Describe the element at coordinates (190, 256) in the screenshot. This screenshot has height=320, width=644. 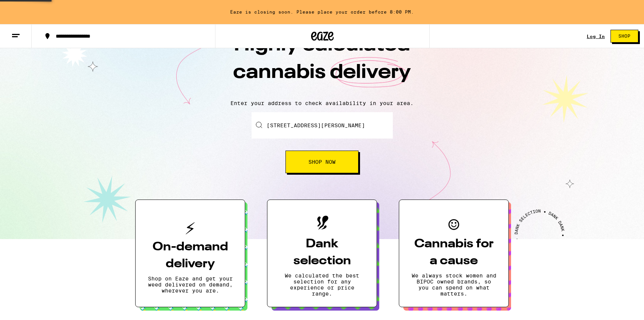
I see `h3: On-demand delivery` at that location.